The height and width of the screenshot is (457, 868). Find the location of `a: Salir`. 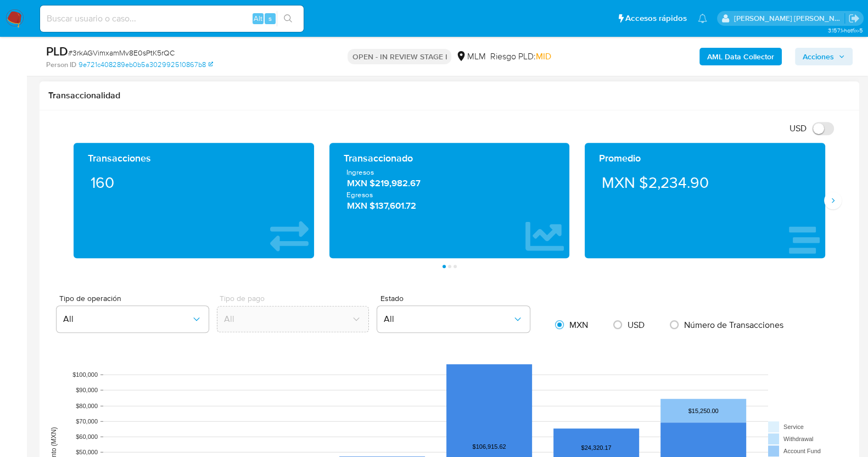

a: Salir is located at coordinates (854, 18).